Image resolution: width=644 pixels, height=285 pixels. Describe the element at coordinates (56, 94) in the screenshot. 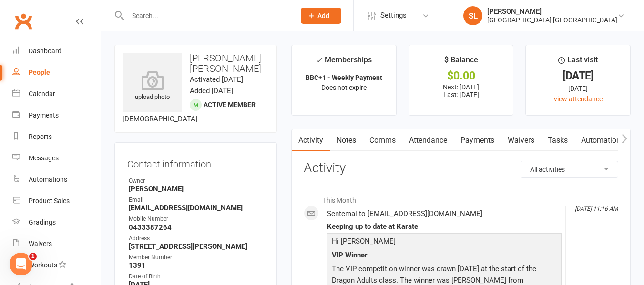

I see `a: Calendar` at that location.